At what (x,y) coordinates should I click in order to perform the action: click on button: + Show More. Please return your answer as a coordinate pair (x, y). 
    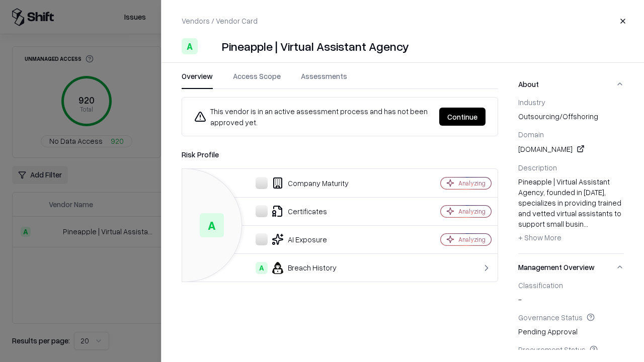
    Looking at the image, I should click on (540, 238).